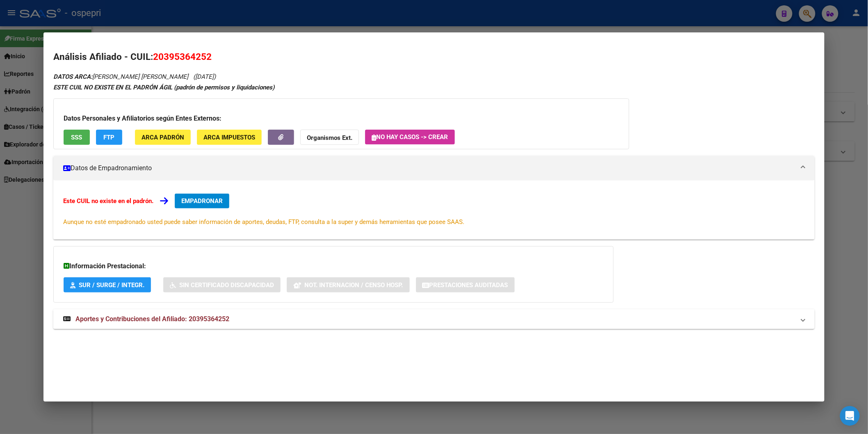  What do you see at coordinates (434, 168) in the screenshot?
I see `mat-expansion-panel-header: Datos de Empadronamiento` at bounding box center [434, 168].